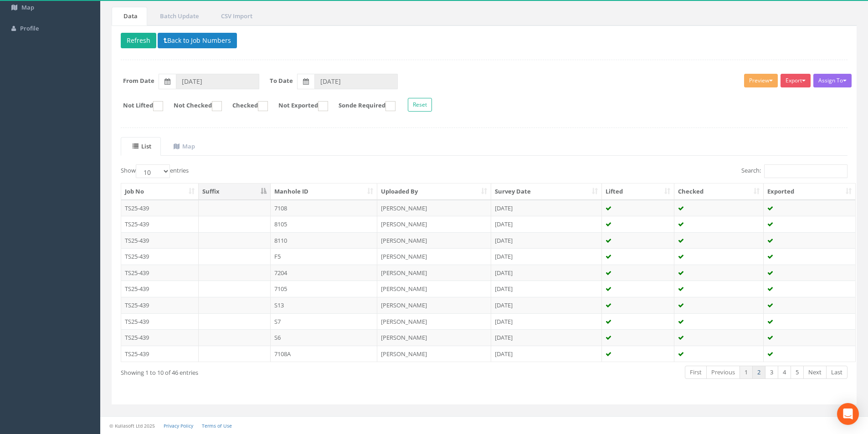 The height and width of the screenshot is (434, 868). I want to click on td: 7105, so click(324, 289).